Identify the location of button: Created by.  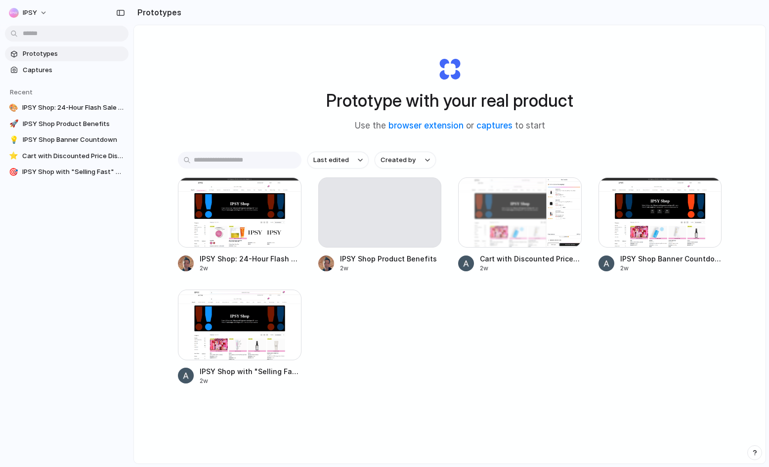
(405, 160).